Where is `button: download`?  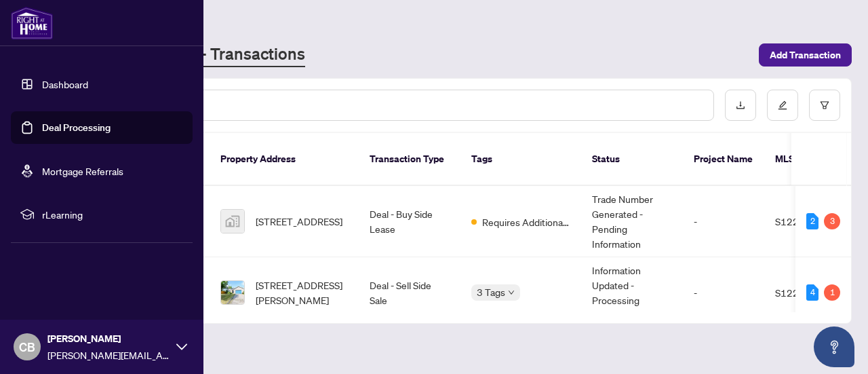 button: download is located at coordinates (740, 105).